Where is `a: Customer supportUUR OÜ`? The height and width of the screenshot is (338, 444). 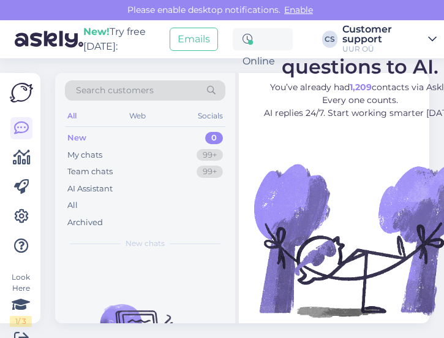
a: Customer supportUUR OÜ is located at coordinates (390, 39).